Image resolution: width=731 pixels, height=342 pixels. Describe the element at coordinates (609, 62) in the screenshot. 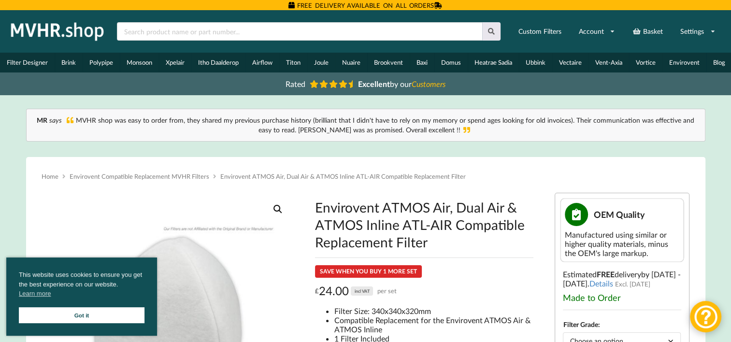

I see `a: Vent-Axia` at that location.